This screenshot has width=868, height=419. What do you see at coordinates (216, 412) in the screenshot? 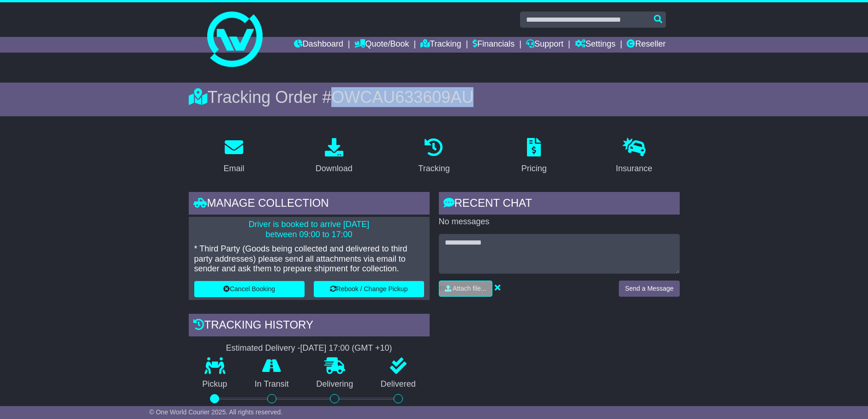
I see `span: © One World Courier 2025. All rights reserved.` at bounding box center [216, 412].